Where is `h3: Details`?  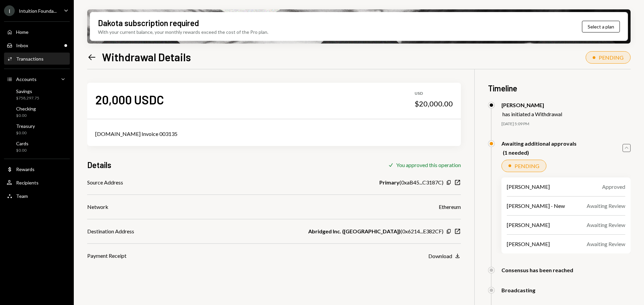
h3: Details is located at coordinates (99, 165).